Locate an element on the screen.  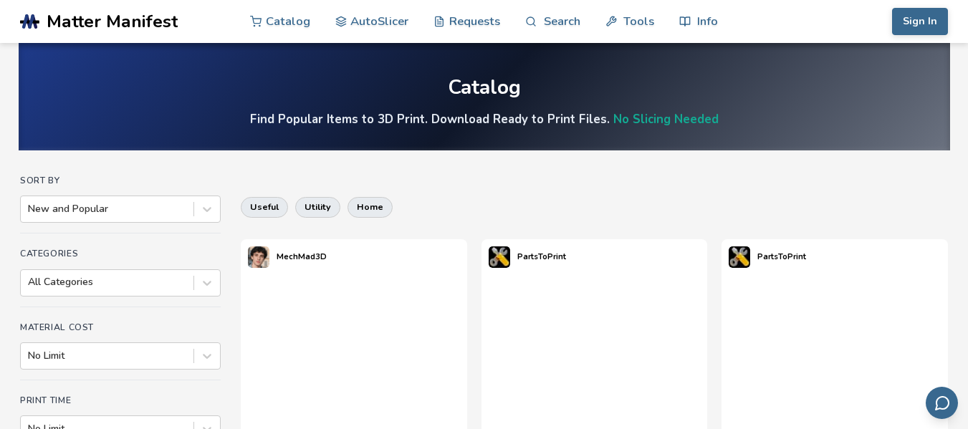
h4: Sort By is located at coordinates (120, 181).